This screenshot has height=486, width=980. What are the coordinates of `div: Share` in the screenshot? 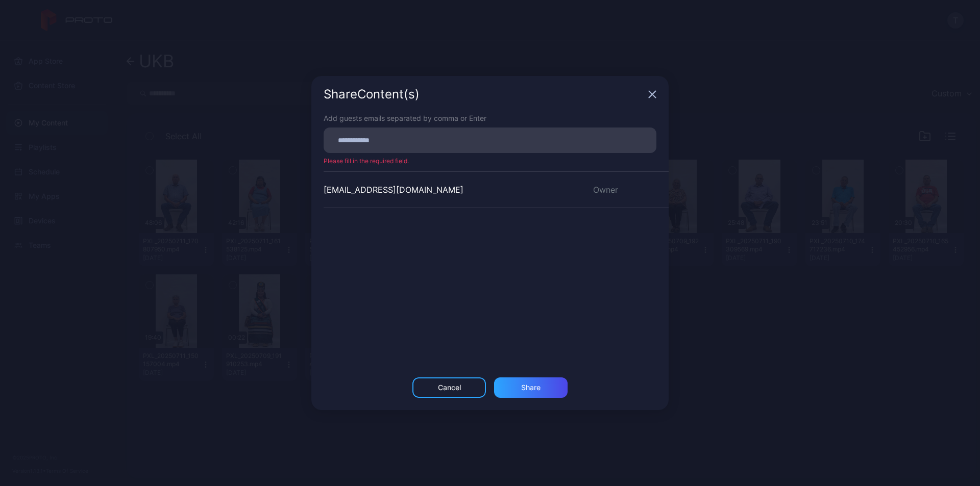 It's located at (530, 388).